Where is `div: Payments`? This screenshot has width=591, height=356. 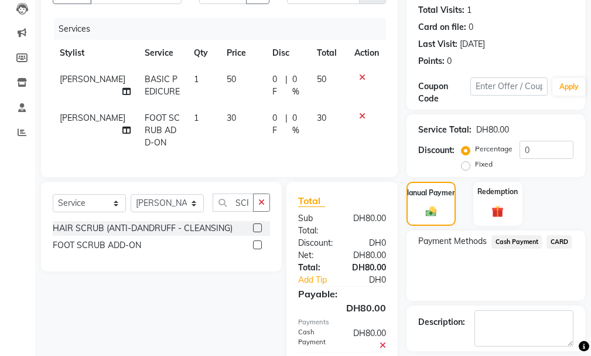
div: Payments is located at coordinates (342, 322).